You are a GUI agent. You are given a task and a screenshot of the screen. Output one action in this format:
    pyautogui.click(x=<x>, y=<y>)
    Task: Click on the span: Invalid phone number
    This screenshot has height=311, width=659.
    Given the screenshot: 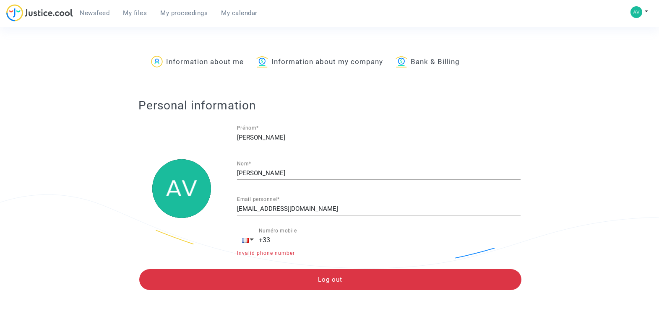 What is the action you would take?
    pyautogui.click(x=266, y=253)
    